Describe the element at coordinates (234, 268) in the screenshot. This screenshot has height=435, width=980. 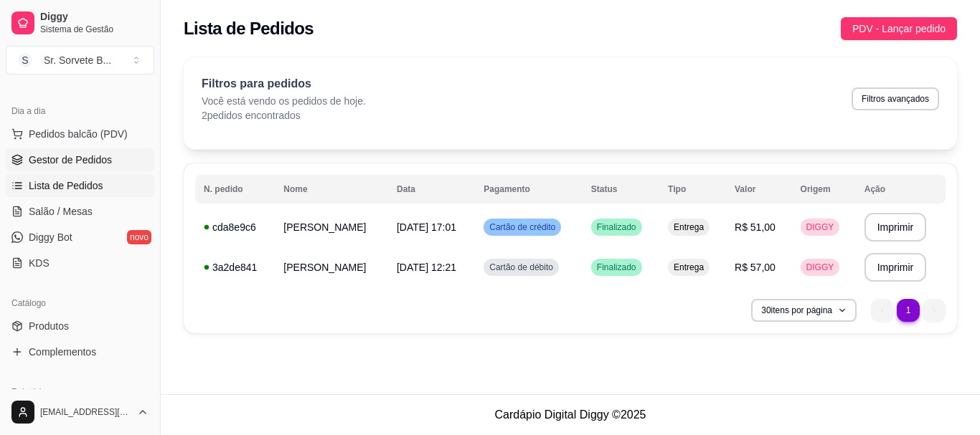
I see `div: 3a2de841` at that location.